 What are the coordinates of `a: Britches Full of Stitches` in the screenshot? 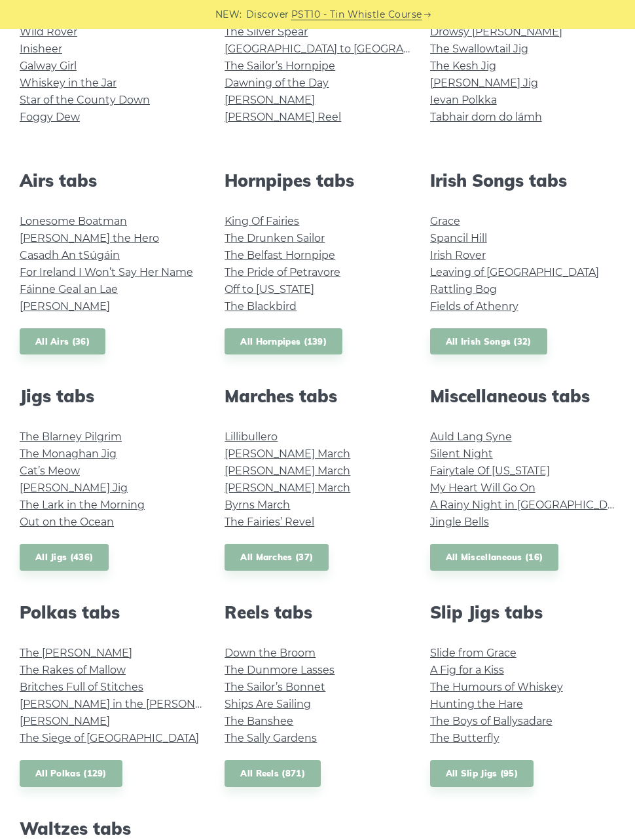 It's located at (81, 686).